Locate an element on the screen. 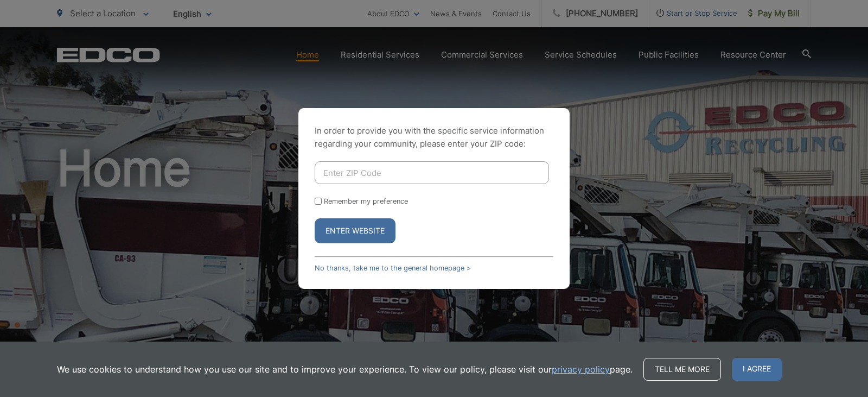 This screenshot has width=868, height=397. span: I agree is located at coordinates (756, 369).